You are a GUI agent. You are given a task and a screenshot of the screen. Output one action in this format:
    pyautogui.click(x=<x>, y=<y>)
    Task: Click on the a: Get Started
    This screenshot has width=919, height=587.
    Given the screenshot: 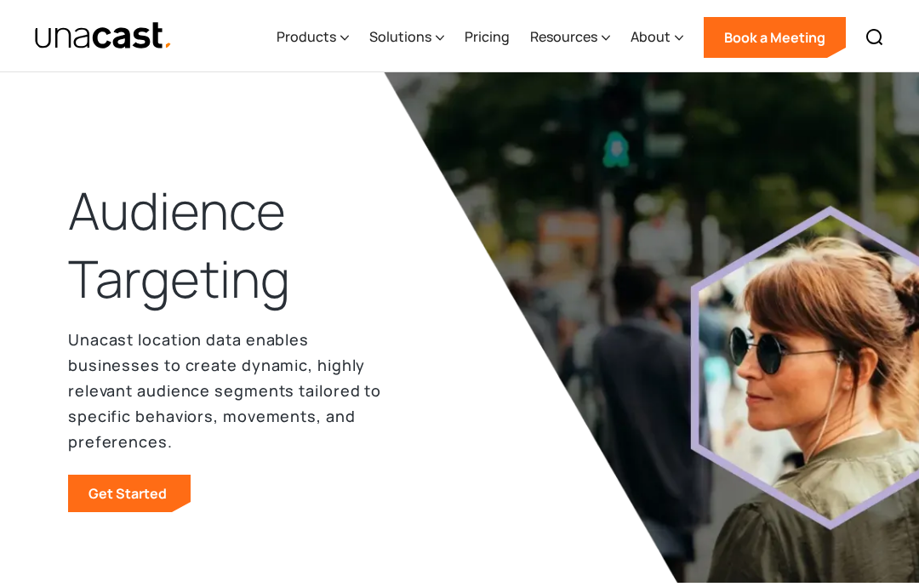 What is the action you would take?
    pyautogui.click(x=129, y=493)
    